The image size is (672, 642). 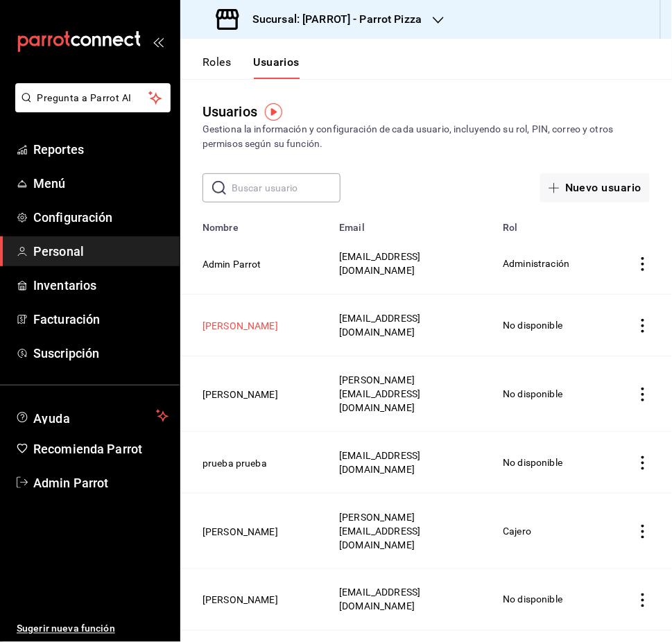 I want to click on button: Roles, so click(x=217, y=67).